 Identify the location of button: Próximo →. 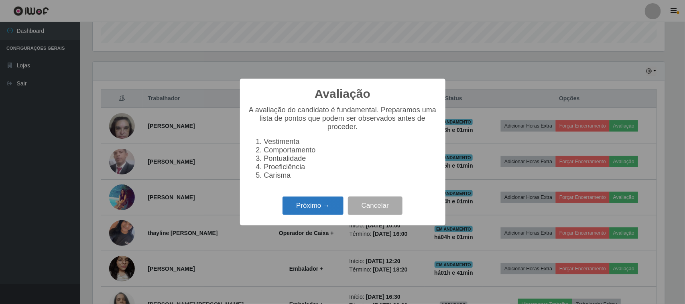
(313, 206).